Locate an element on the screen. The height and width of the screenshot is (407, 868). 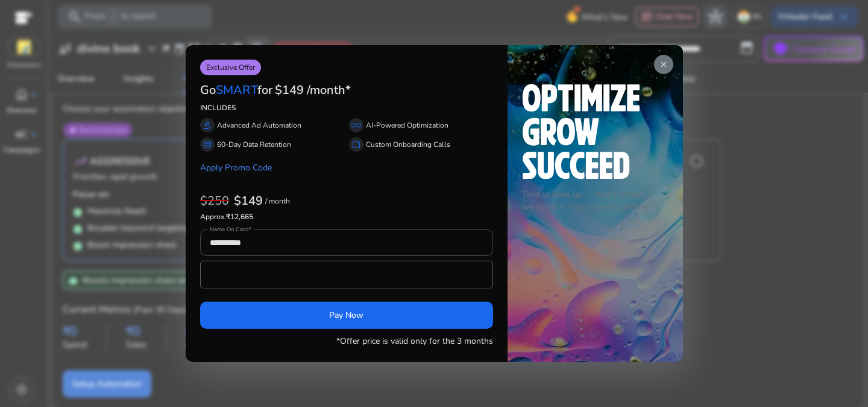
p: / month is located at coordinates (277, 201).